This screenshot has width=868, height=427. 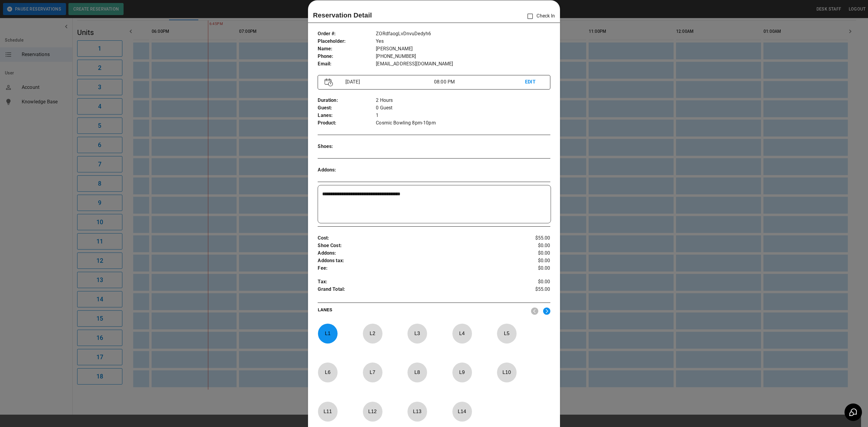 What do you see at coordinates (463, 34) in the screenshot?
I see `p: ZORdfaogLvDnvuDedyh6` at bounding box center [463, 34].